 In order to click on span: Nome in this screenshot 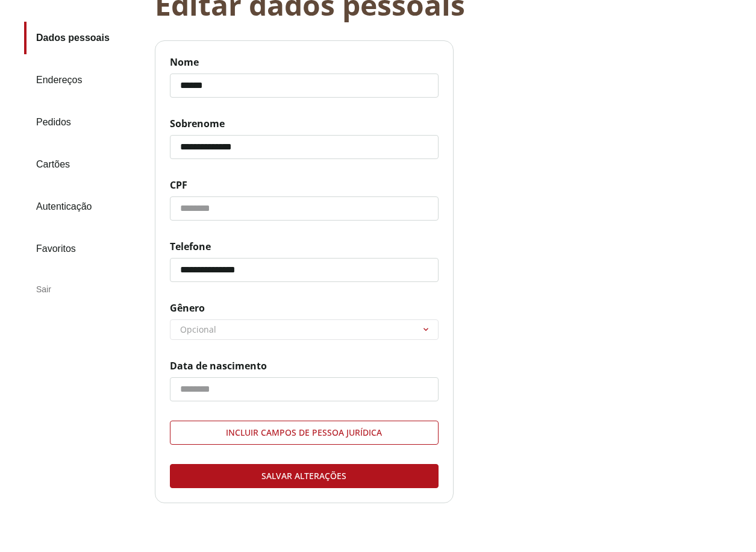, I will do `click(305, 62)`.